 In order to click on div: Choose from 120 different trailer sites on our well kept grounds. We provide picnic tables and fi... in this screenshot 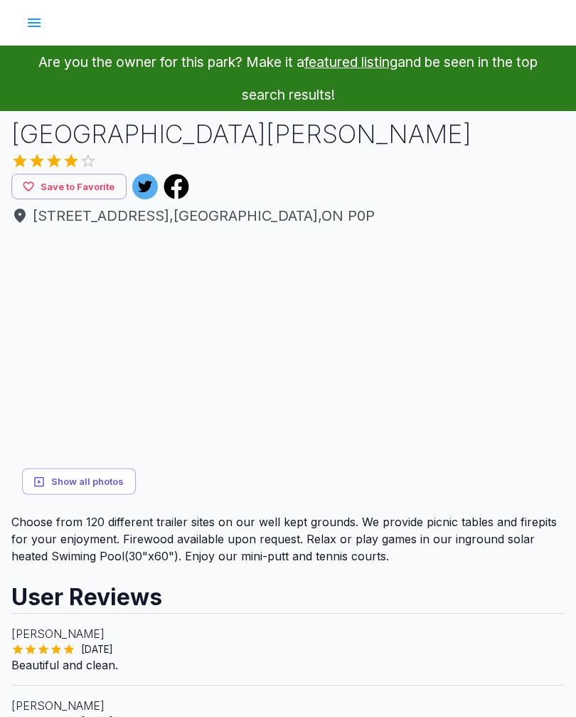, I will do `click(288, 539)`.